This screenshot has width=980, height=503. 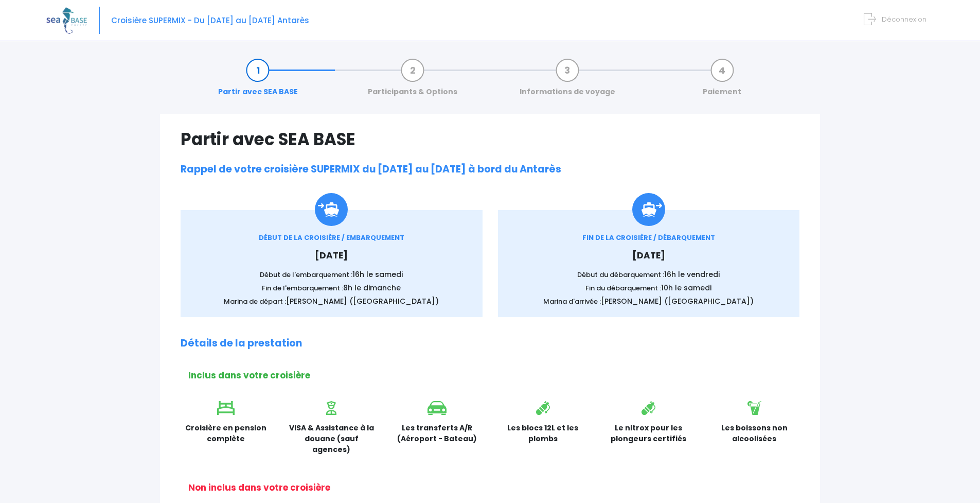 I want to click on h1: Partir avec SEA BASE, so click(x=490, y=139).